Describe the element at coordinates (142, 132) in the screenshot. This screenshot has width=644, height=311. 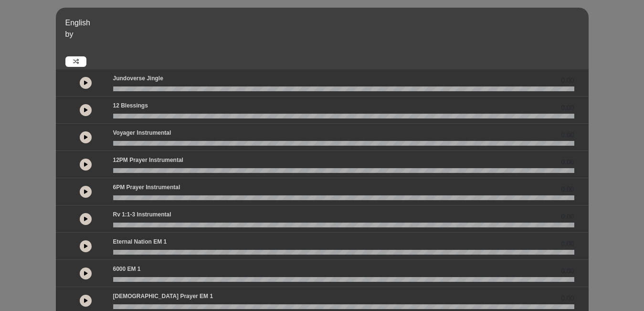
I see `p: Voyager Instrumental` at that location.